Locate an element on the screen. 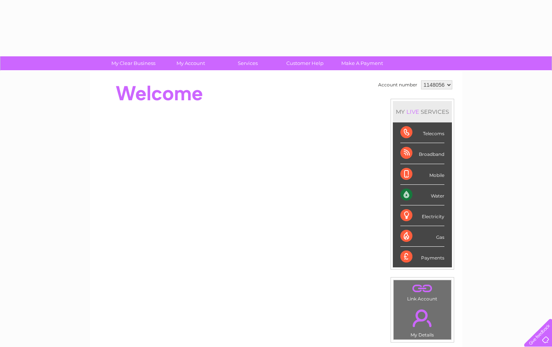 The height and width of the screenshot is (347, 552). a: Services is located at coordinates (247, 63).